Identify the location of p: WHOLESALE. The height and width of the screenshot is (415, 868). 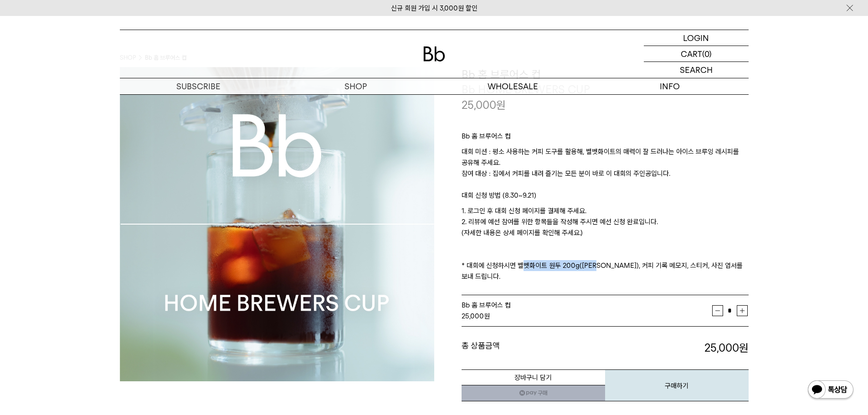
(513, 86).